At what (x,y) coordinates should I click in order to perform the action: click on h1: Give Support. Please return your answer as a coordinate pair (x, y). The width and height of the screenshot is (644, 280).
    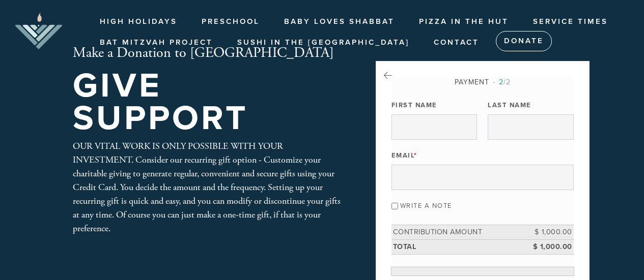
    Looking at the image, I should click on (208, 102).